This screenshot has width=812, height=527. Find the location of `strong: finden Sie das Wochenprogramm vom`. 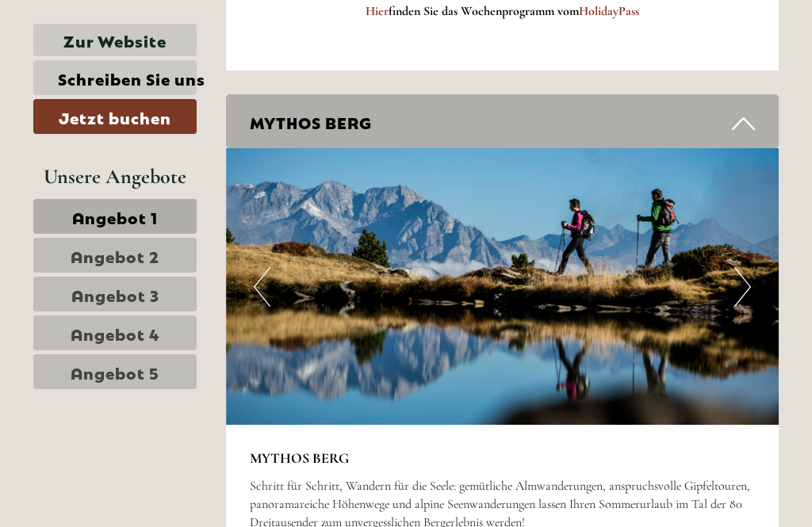

strong: finden Sie das Wochenprogramm vom is located at coordinates (502, 11).